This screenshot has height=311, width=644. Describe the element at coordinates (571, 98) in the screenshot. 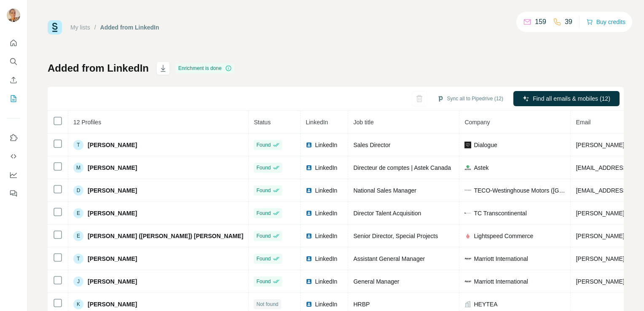

I see `span: Find all emails & mobiles (12)` at that location.